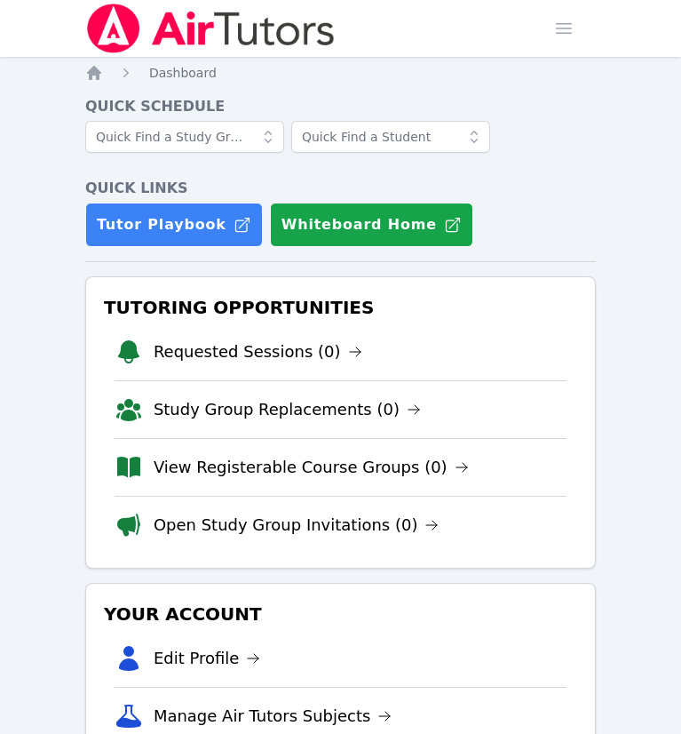 The image size is (681, 734). What do you see at coordinates (391, 137) in the screenshot?
I see `input: Quick Find a Student` at bounding box center [391, 137].